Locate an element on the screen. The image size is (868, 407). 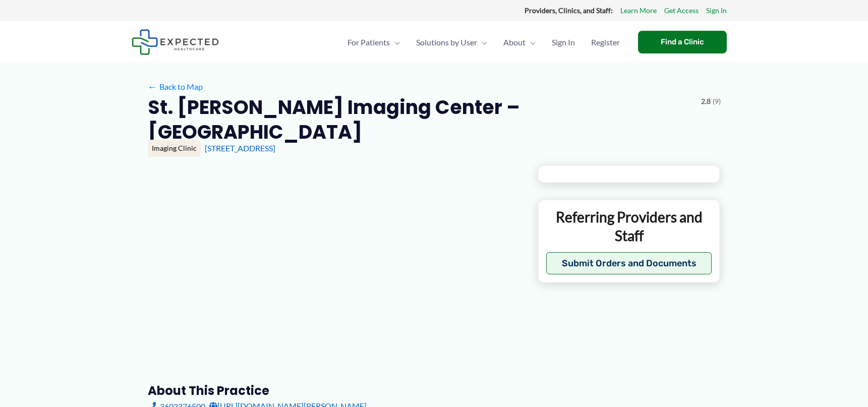
strong: Providers, Clinics, and Staff: is located at coordinates (569, 10).